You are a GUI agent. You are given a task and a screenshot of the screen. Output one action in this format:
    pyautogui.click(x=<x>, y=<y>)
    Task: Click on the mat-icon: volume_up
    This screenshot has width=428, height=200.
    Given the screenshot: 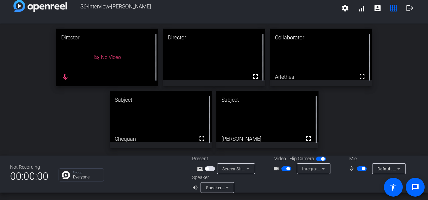 What is the action you would take?
    pyautogui.click(x=196, y=187)
    